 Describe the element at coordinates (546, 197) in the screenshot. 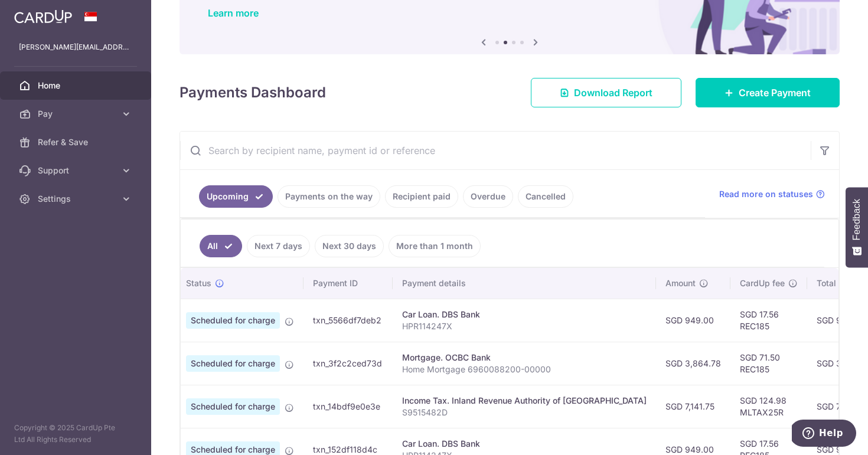

I see `a: Cancelled` at that location.